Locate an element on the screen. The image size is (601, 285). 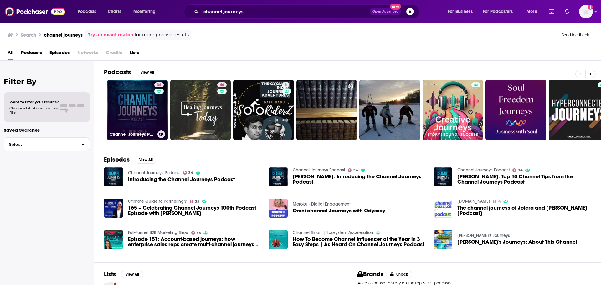
span: For Podcasters is located at coordinates (498, 12).